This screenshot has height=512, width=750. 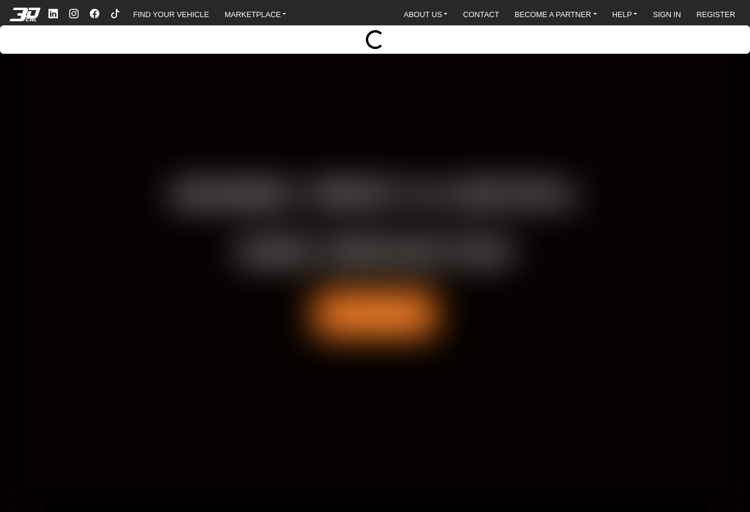 I want to click on a: BECOME A PARTNER, so click(x=556, y=14).